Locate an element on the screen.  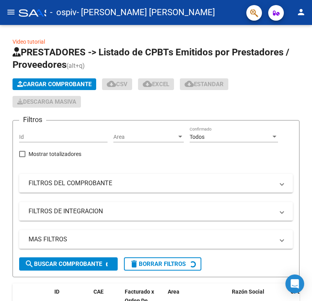
span: CAE is located at coordinates (98, 292).